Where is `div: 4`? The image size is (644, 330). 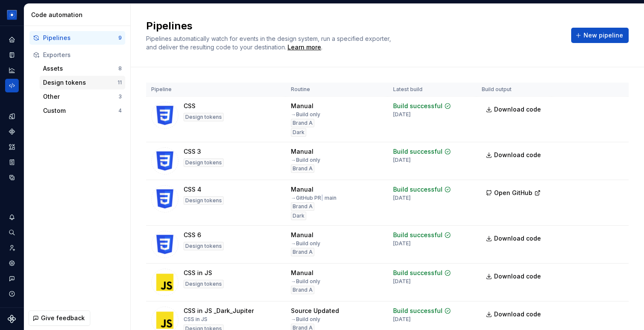 div: 4 is located at coordinates (120, 111).